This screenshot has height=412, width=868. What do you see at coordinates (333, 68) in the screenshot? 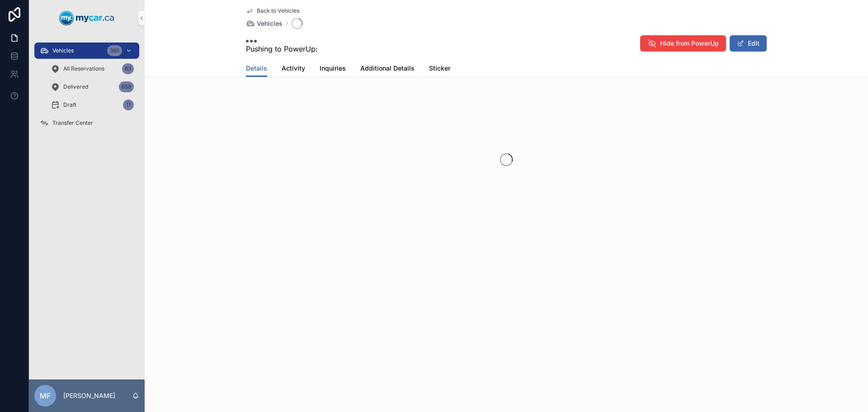
I see `span: Inquiries` at bounding box center [333, 68].